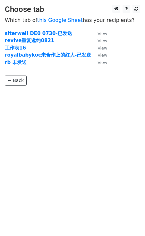 The width and height of the screenshot is (145, 236). Describe the element at coordinates (48, 55) in the screenshot. I see `a: royalbabykoc未合作上的红人-已发送` at that location.